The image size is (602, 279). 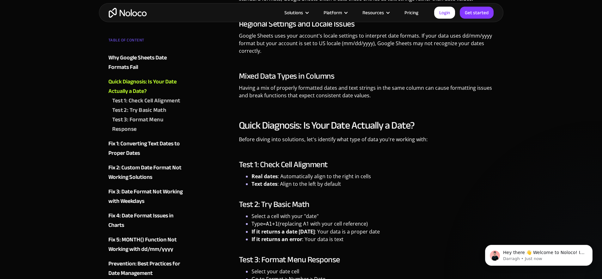 I want to click on strong: Text dates, so click(x=264, y=184).